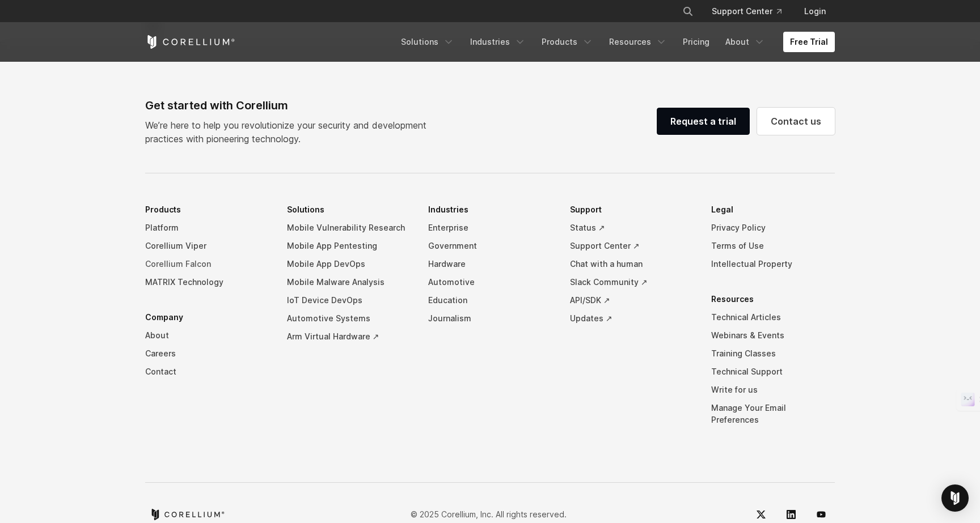 The height and width of the screenshot is (523, 980). Describe the element at coordinates (207, 371) in the screenshot. I see `a: Contact` at that location.